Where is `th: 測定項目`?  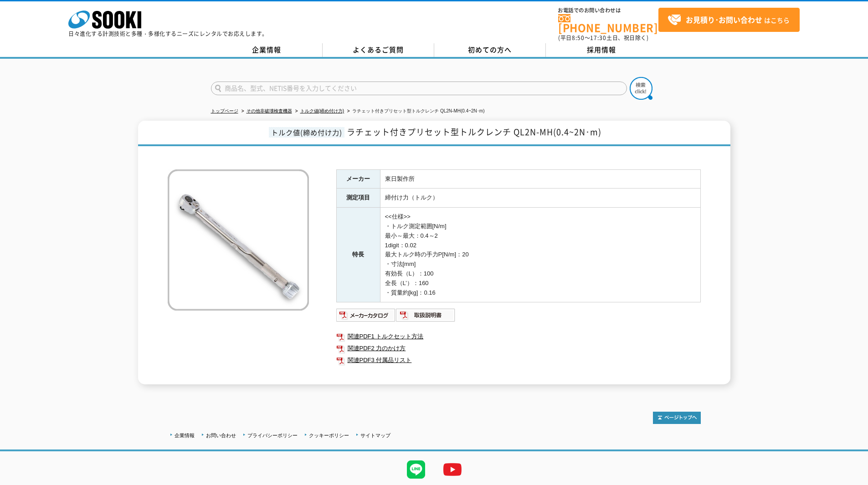
th: 測定項目 is located at coordinates (358, 198).